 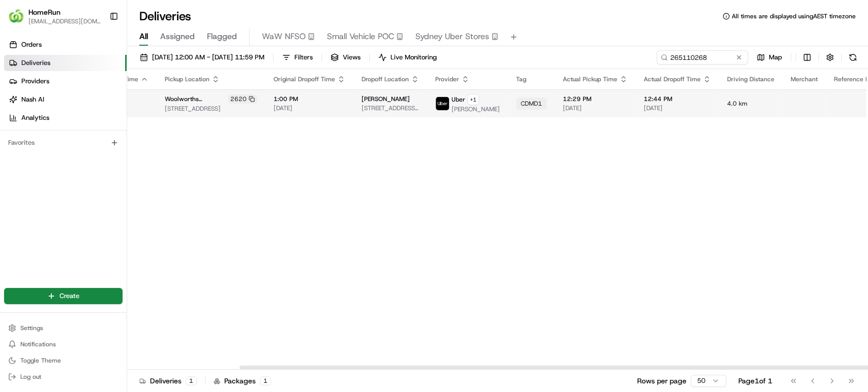 What do you see at coordinates (177, 36) in the screenshot?
I see `span: Assigned` at bounding box center [177, 36].